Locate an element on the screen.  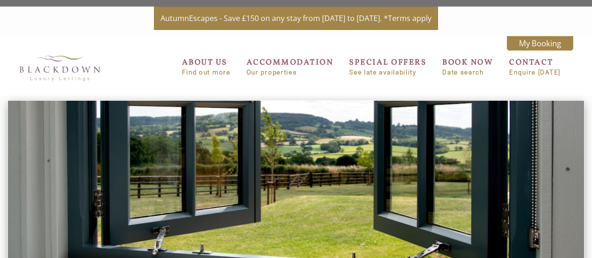
a: My Booking is located at coordinates (540, 43).